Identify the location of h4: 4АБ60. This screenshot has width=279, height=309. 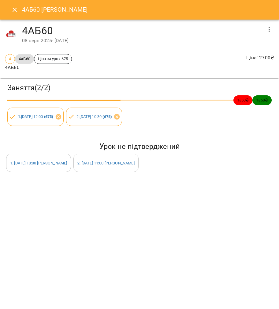
(142, 31).